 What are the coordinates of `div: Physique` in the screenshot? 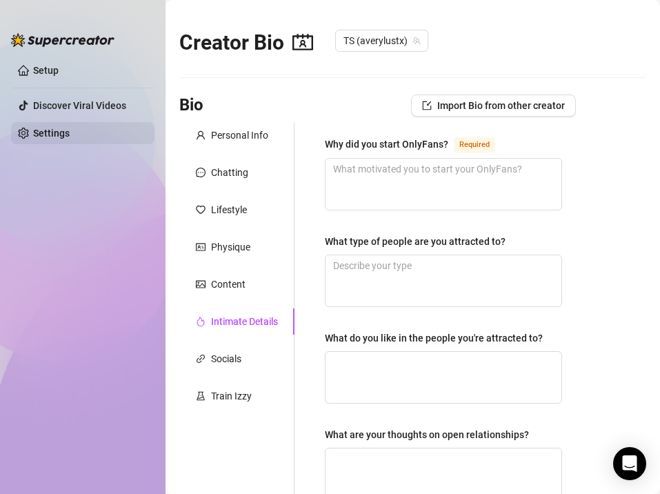 It's located at (230, 247).